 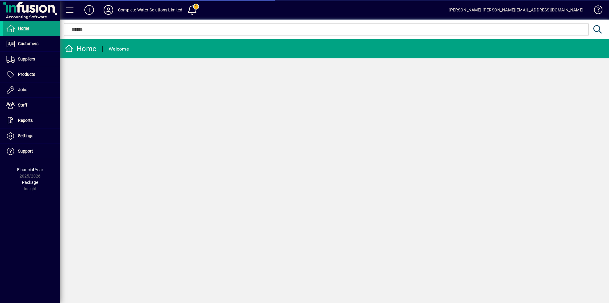 What do you see at coordinates (81, 49) in the screenshot?
I see `div: Home` at bounding box center [81, 49].